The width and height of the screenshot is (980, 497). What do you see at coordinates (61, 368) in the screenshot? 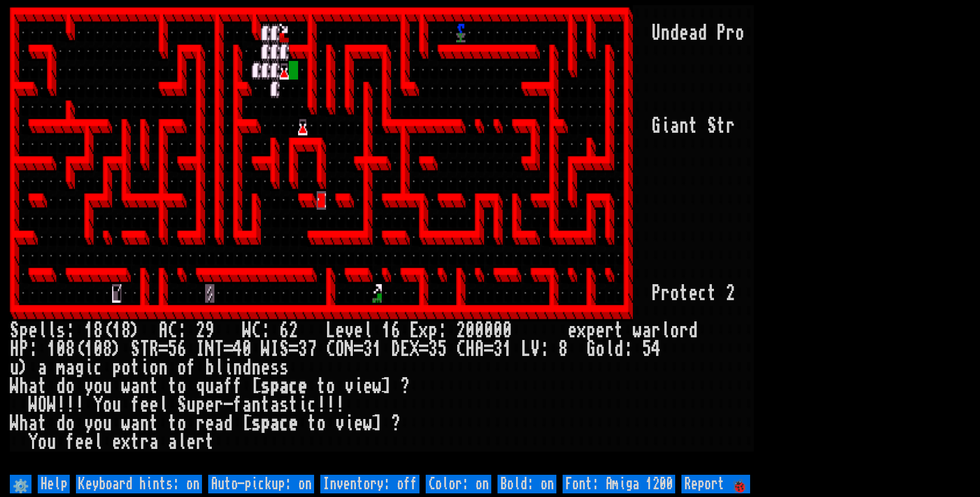
I see `div: m` at bounding box center [61, 368].